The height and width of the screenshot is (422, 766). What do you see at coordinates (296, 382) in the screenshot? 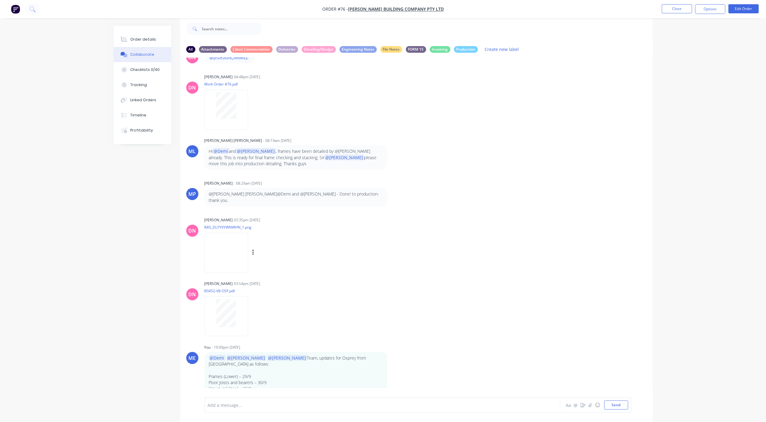
I see `p: Floor Joists and bearers – 30/9` at bounding box center [296, 382].